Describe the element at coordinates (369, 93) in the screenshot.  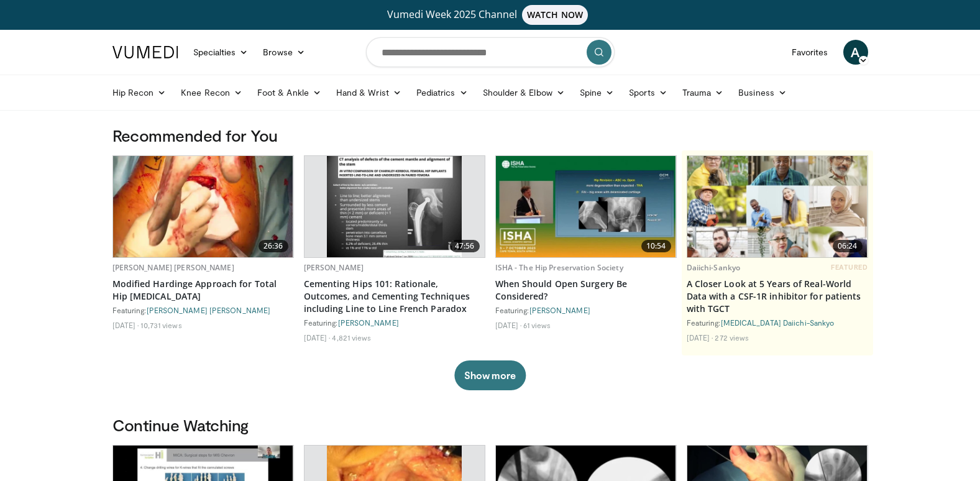
I see `a: Hand & Wrist` at that location.